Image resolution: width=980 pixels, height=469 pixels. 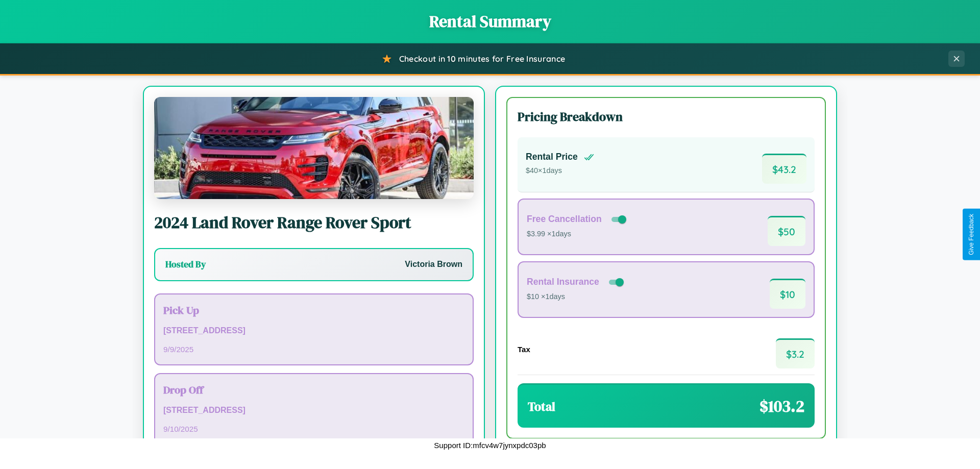 What do you see at coordinates (542, 406) in the screenshot?
I see `h3: Total` at bounding box center [542, 406].